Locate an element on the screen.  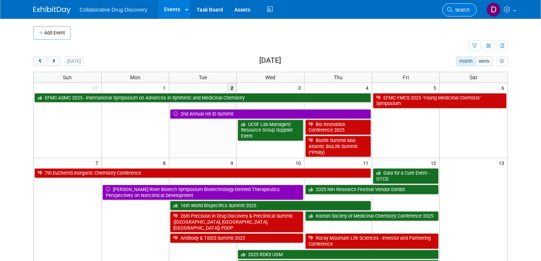
a: EFMC-ASMC 2025 - International Symposium on Advances in Synthetic and Medicinal Chemistry is located at coordinates (203, 98).